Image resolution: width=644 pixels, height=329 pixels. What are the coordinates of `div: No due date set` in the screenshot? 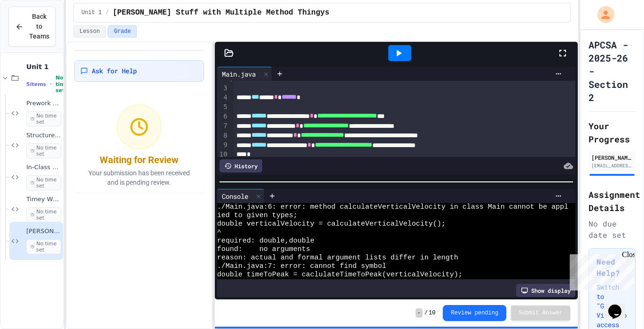 It's located at (612, 229).